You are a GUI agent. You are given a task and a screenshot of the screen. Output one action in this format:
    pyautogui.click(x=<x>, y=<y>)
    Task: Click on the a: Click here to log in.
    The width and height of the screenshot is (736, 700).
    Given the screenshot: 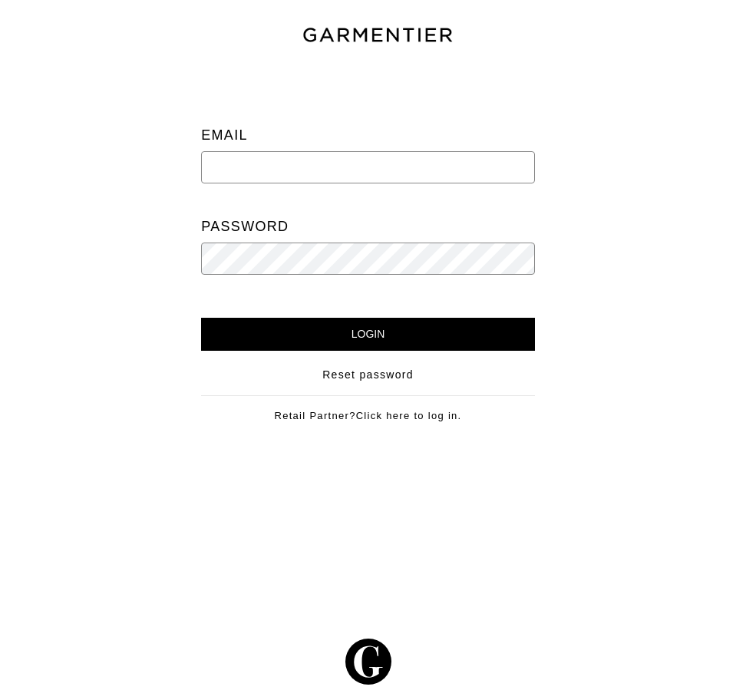 What is the action you would take?
    pyautogui.click(x=410, y=415)
    